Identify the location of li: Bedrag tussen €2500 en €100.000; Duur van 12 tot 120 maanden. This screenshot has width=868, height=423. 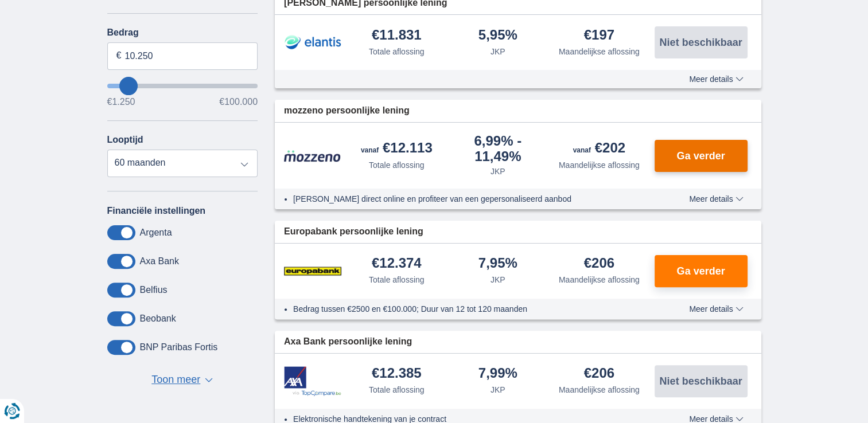
(470, 309).